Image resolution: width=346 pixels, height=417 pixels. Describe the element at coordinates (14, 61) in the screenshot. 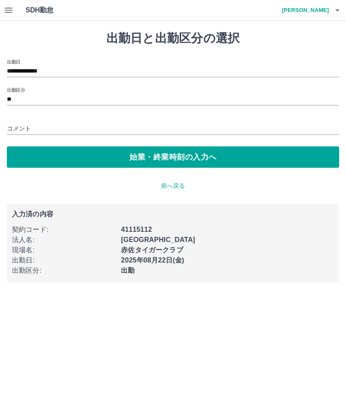

I see `label: 出勤日` at that location.